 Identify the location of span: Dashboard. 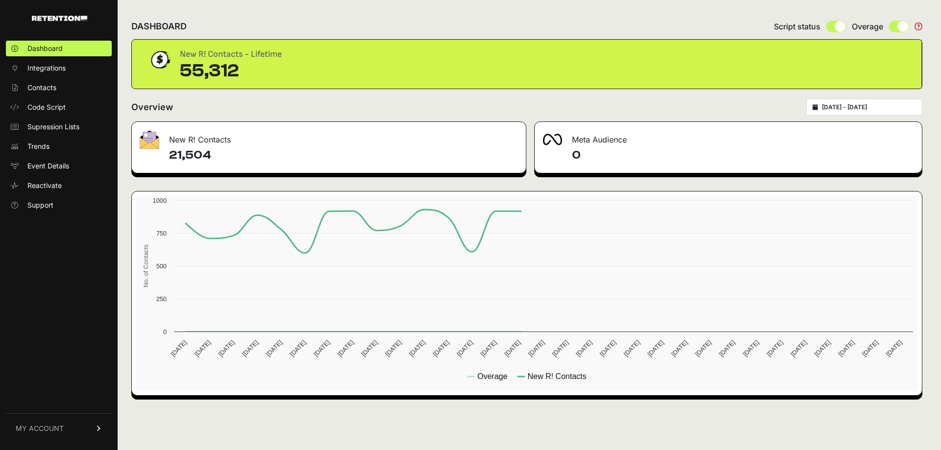
(45, 48).